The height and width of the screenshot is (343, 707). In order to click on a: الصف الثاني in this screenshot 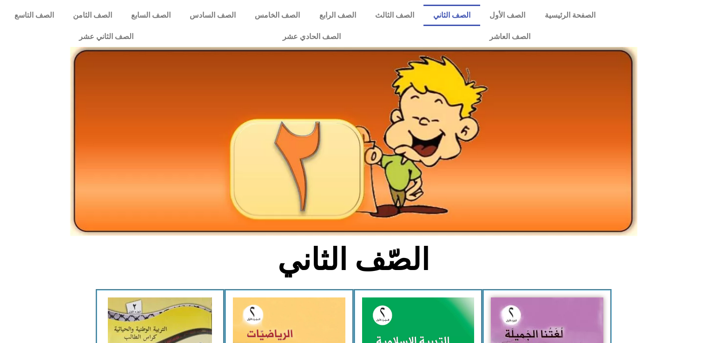, I will do `click(451, 15)`.